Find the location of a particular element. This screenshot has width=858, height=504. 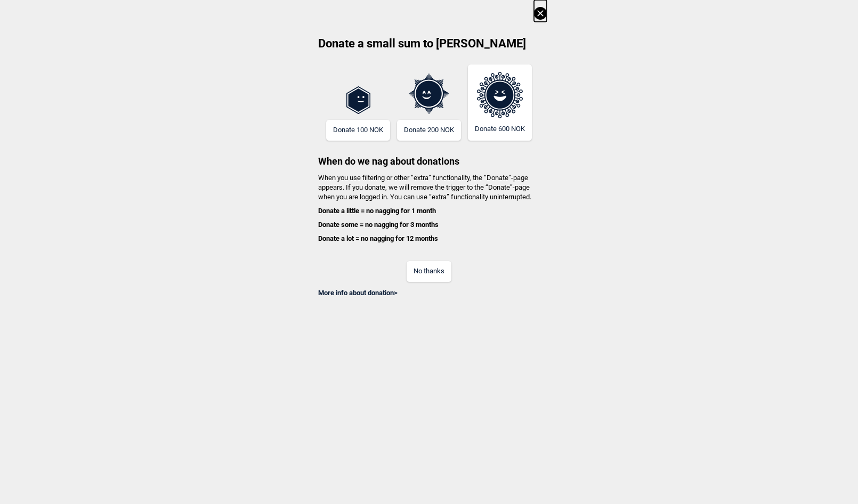

b: Donate a little = no nagging for 1 month is located at coordinates (377, 211).